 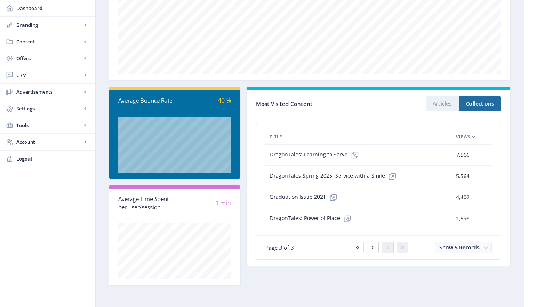 What do you see at coordinates (49, 142) in the screenshot?
I see `span: Account` at bounding box center [49, 142].